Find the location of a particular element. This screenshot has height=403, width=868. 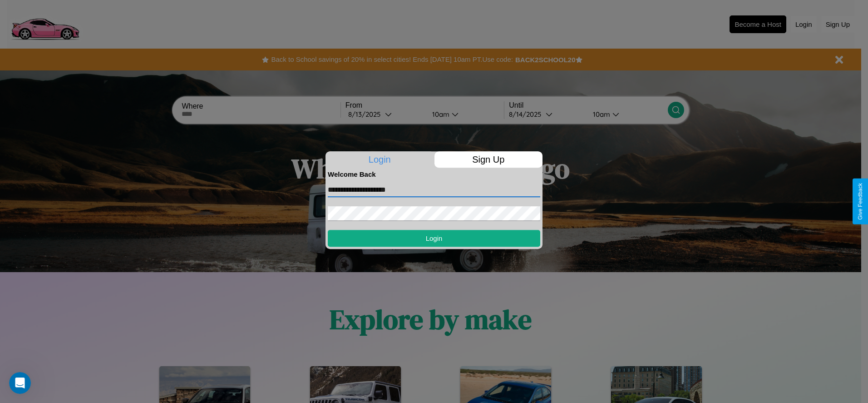

button: Login is located at coordinates (434, 238).